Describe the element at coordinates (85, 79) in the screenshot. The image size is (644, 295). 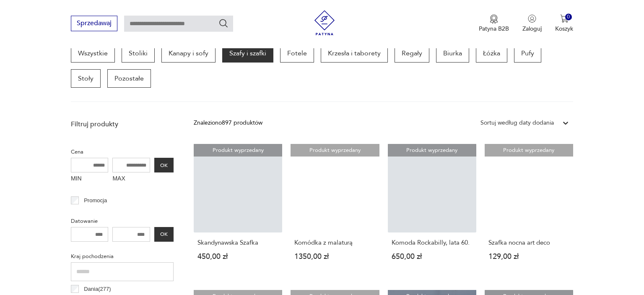
I see `a: Stoły` at that location.